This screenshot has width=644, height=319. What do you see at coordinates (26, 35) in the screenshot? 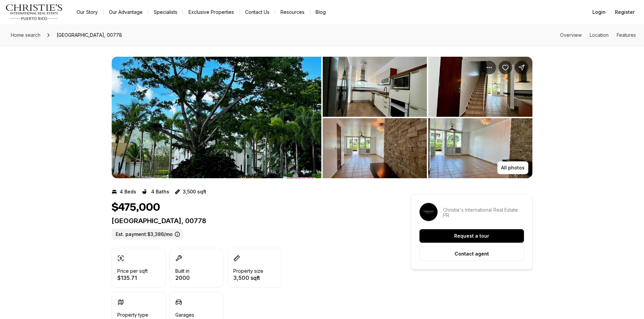
I see `a: Home search` at bounding box center [26, 35].